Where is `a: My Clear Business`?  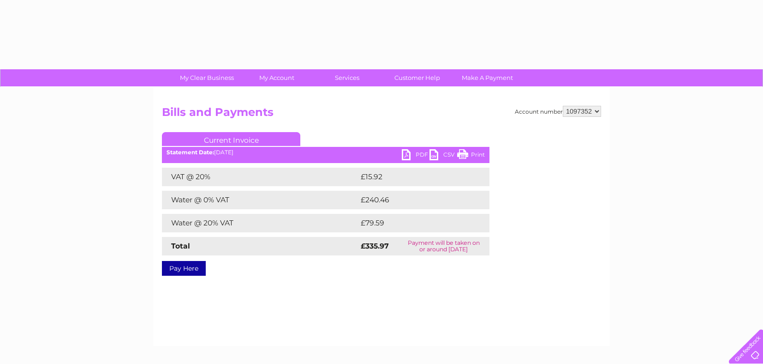 a: My Clear Business is located at coordinates (207, 78).